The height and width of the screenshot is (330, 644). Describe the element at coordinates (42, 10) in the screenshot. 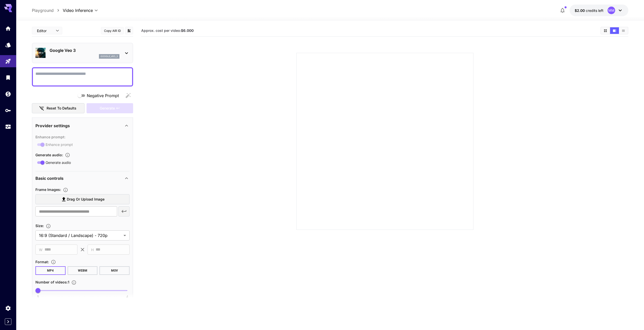

I see `p: Playground` at that location.